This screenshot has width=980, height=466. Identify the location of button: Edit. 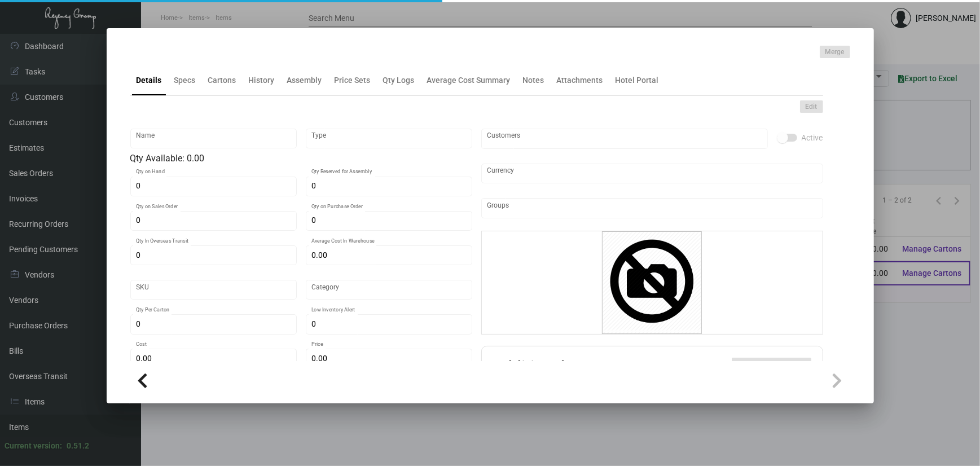
(812, 106).